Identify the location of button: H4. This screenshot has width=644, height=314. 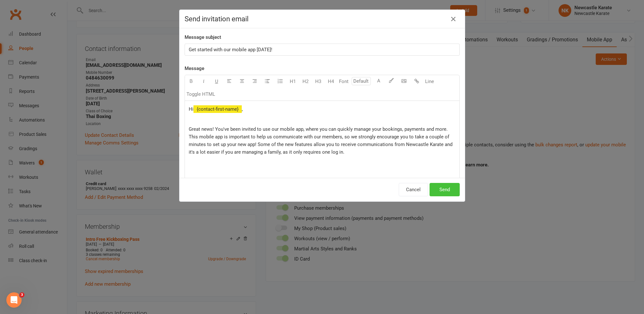
(331, 82).